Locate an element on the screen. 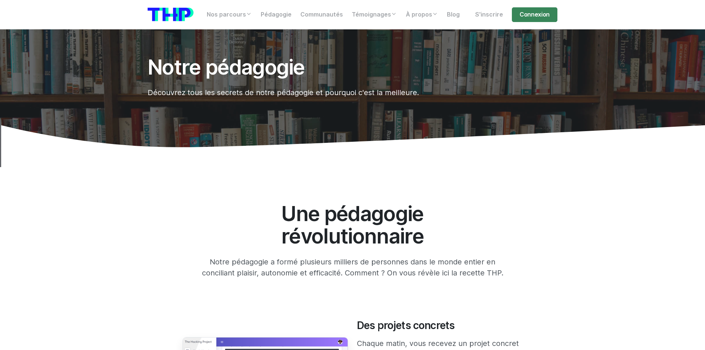  a: Blog is located at coordinates (453, 15).